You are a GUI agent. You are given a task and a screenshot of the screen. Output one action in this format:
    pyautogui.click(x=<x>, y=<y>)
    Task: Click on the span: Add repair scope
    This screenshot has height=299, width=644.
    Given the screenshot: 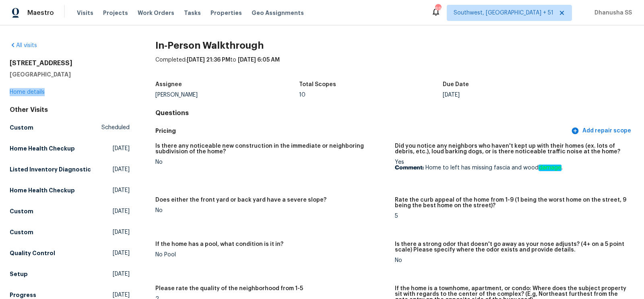 What is the action you would take?
    pyautogui.click(x=602, y=131)
    